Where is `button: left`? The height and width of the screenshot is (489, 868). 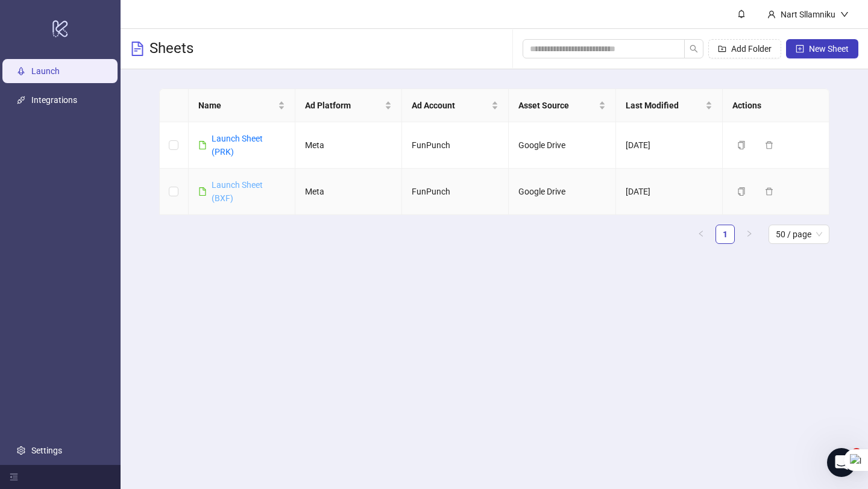 button: left is located at coordinates (701, 234).